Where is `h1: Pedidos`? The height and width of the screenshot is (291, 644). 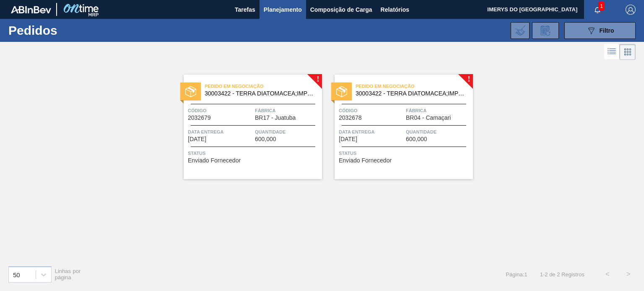
h1: Pedidos is located at coordinates (69, 30).